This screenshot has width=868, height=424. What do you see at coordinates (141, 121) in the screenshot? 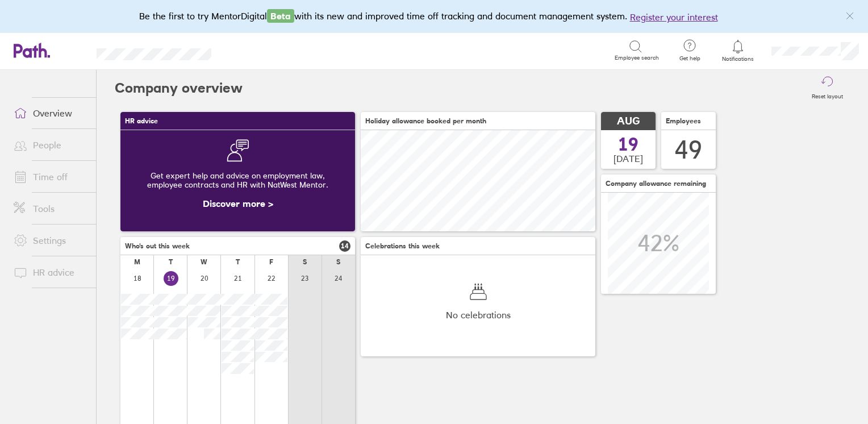
I see `span: HR advice` at bounding box center [141, 121].